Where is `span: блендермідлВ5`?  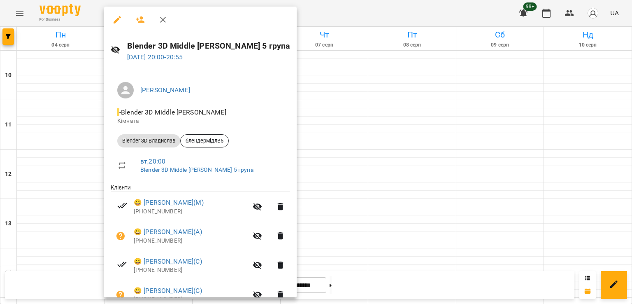
span: блендермідлВ5 is located at coordinates (205, 141).